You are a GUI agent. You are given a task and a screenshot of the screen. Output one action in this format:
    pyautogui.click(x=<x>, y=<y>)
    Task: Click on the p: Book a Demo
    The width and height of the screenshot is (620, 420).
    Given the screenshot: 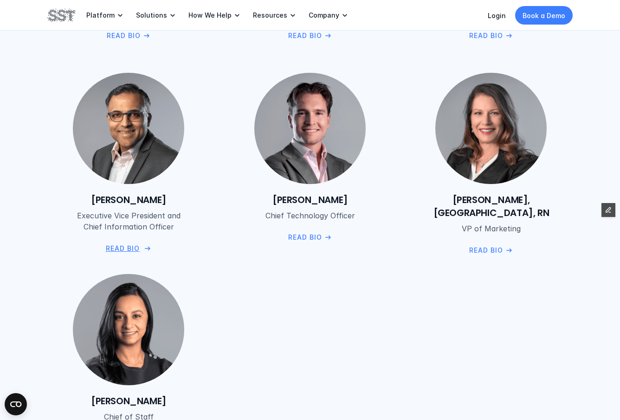 What is the action you would take?
    pyautogui.click(x=543, y=15)
    